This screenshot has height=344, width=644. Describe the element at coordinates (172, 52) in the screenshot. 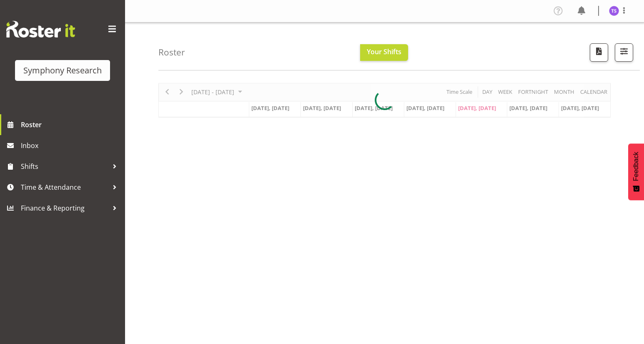

I see `h4: Roster` at that location.